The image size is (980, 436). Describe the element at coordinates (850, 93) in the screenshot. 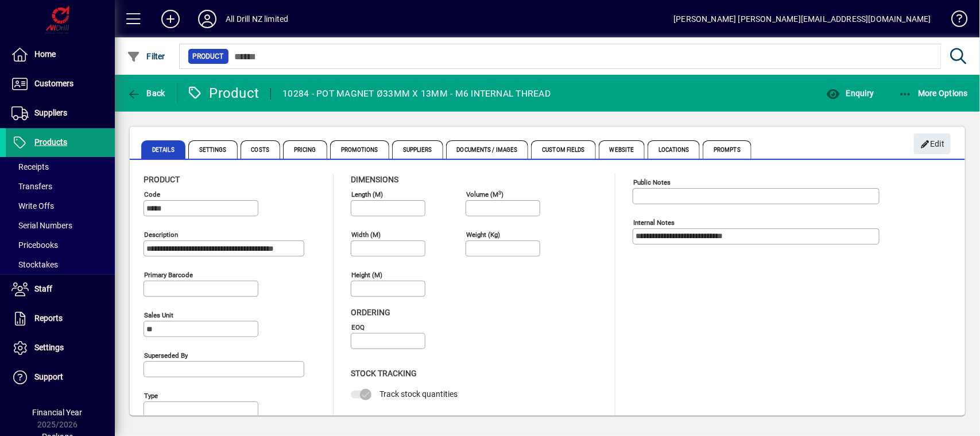

I see `button: Enquiry` at that location.